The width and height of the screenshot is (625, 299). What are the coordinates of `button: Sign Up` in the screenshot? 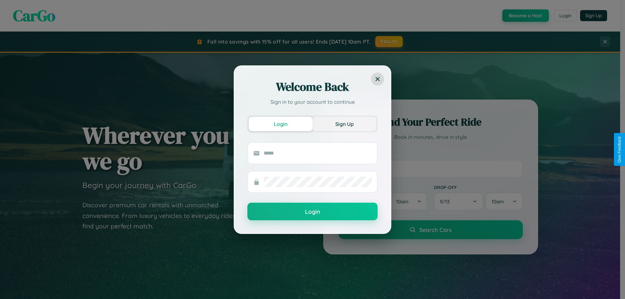 It's located at (344, 124).